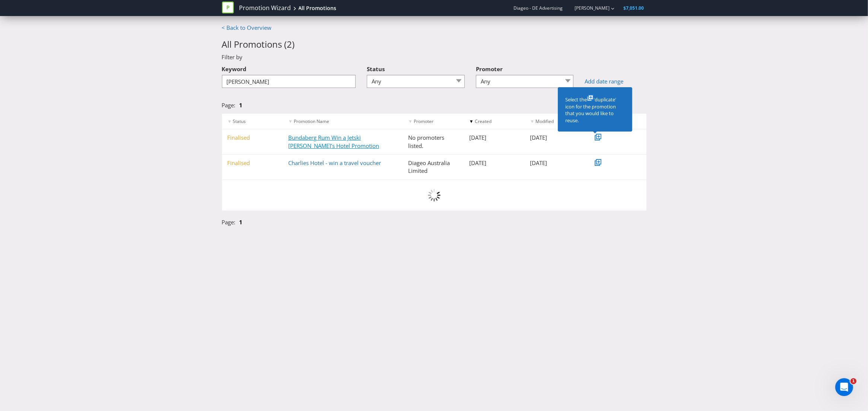 The width and height of the screenshot is (868, 411). What do you see at coordinates (254, 44) in the screenshot?
I see `span: All Promotions (` at bounding box center [254, 44].